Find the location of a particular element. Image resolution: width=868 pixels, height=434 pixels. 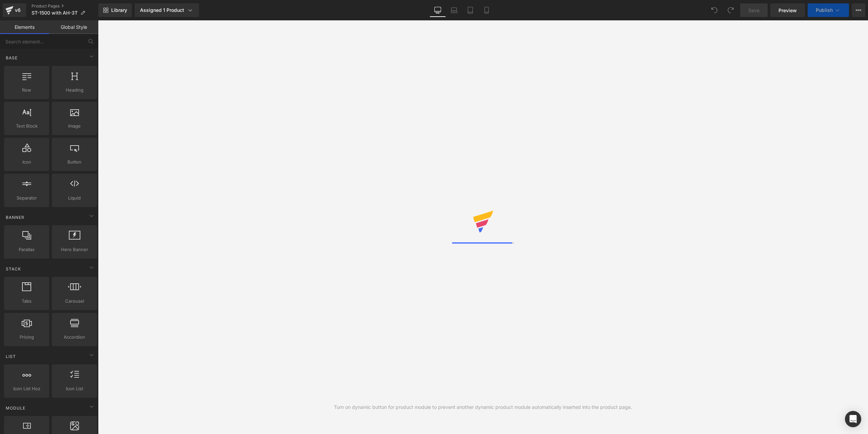

span: ST-1500 with AH-3T is located at coordinates (54, 13).